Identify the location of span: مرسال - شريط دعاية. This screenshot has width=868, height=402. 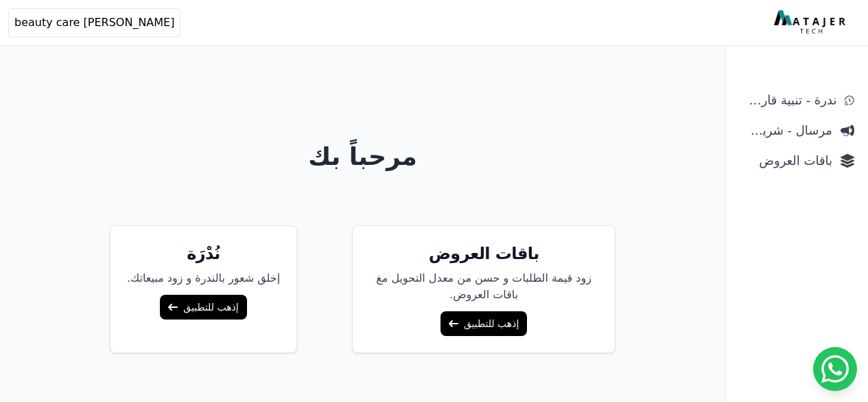
(786, 131).